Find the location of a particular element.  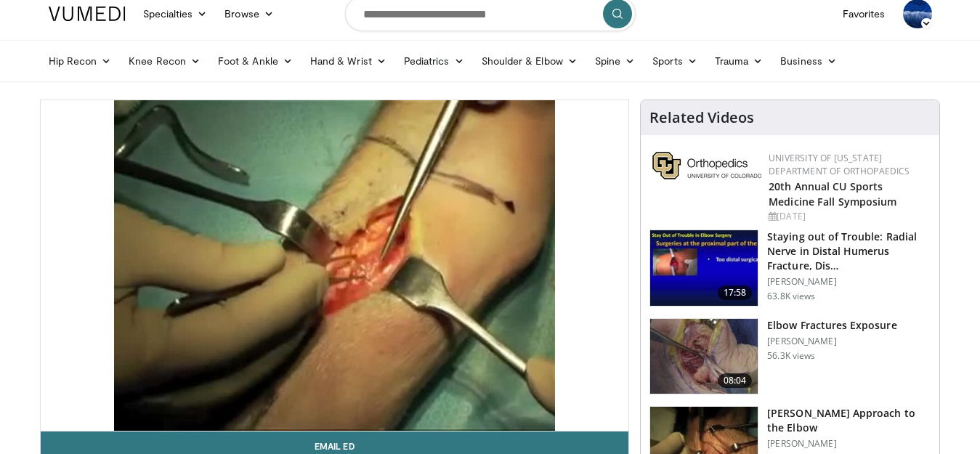

img: Q2xRg7exoPLTwO8X4xMDoxOjB1O8AjAz_1.150x105_q85_crop-smart_upscale.jpg is located at coordinates (704, 268).